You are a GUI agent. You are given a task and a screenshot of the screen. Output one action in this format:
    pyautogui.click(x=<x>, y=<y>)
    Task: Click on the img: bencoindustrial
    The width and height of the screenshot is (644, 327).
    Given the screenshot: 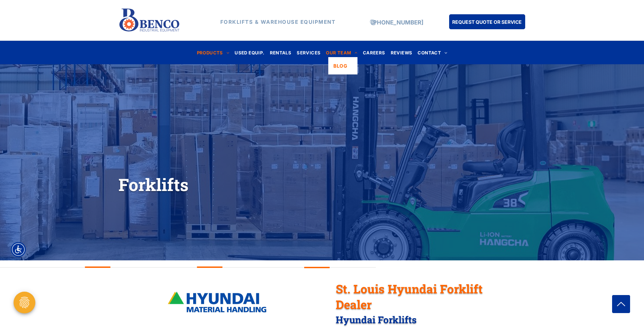 What is the action you would take?
    pyautogui.click(x=217, y=302)
    